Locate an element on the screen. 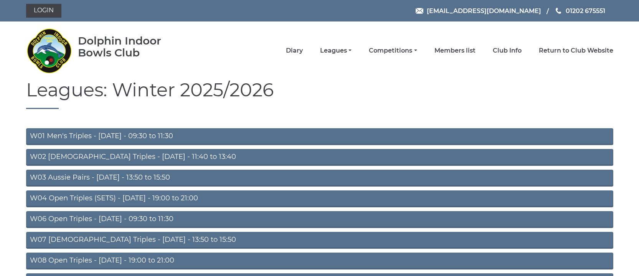 Image resolution: width=639 pixels, height=276 pixels. img: Phone us is located at coordinates (558, 11).